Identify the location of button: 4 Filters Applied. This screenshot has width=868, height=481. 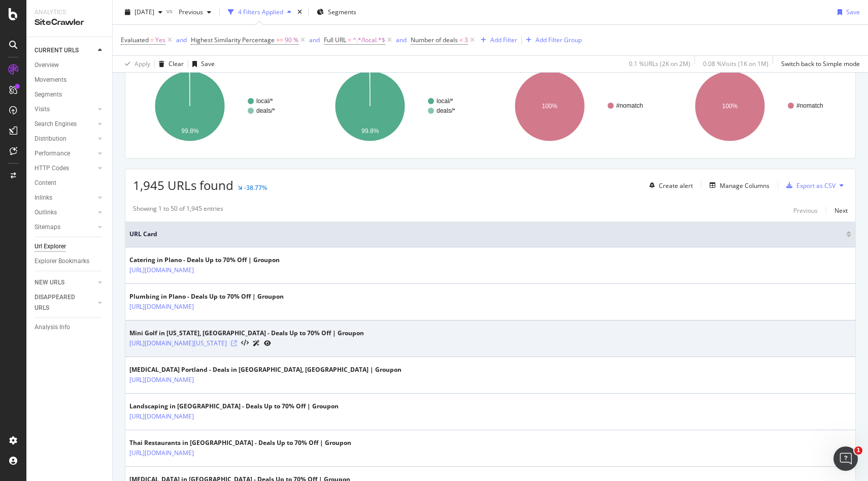
(259, 12).